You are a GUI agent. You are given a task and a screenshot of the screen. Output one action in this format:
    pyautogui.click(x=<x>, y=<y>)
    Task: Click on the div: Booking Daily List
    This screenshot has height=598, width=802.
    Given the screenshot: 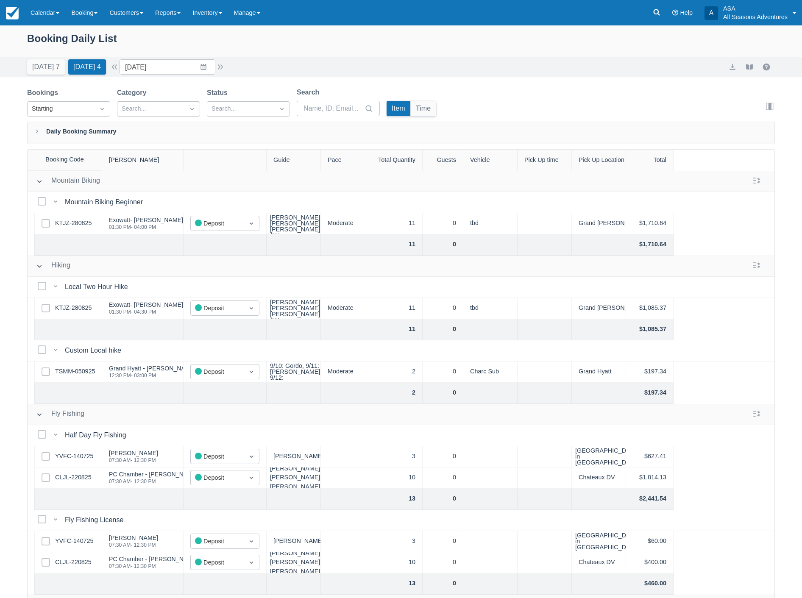 What is the action you would take?
    pyautogui.click(x=401, y=43)
    